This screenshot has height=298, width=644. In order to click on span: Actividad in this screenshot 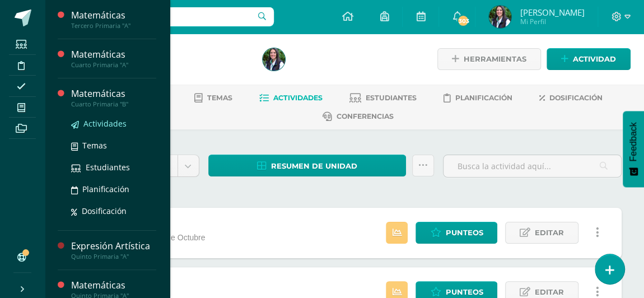, I will do `click(594, 59)`.